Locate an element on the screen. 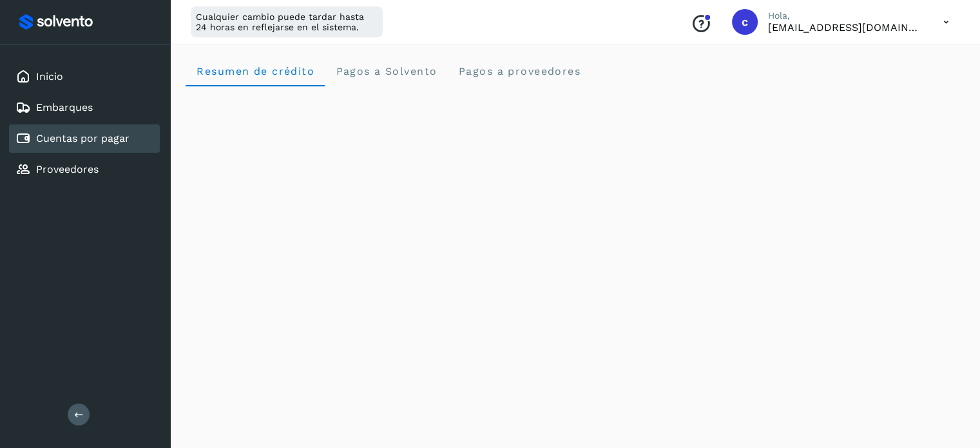 The image size is (980, 448). div: Cuentas por pagar is located at coordinates (84, 139).